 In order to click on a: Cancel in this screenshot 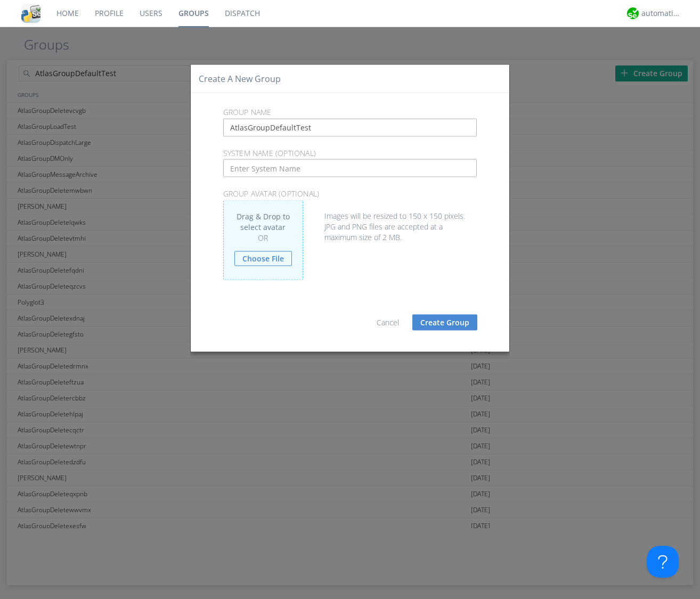, I will do `click(388, 321)`.